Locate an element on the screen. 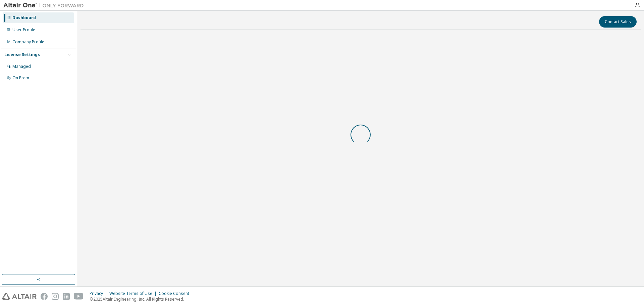 The width and height of the screenshot is (644, 306). div: Website Terms of Use is located at coordinates (134, 294).